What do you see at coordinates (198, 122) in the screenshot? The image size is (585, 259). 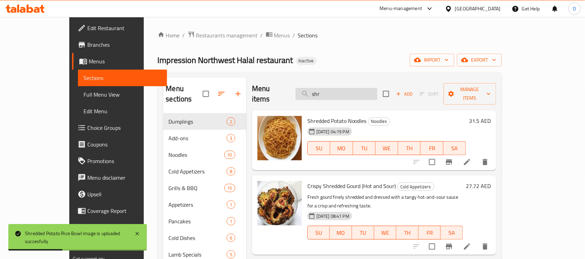 I see `span: Dumplings` at bounding box center [198, 122].